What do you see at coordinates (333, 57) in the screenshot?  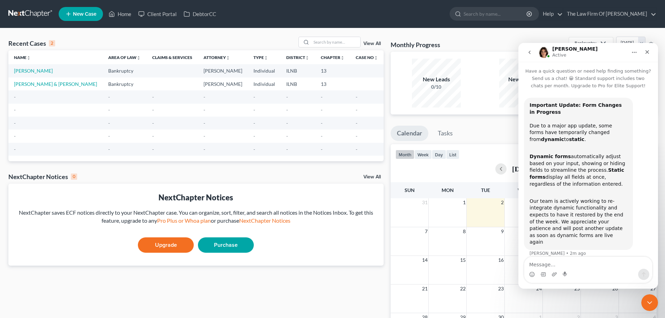 I see `a: Chapterunfold_more` at bounding box center [333, 57].